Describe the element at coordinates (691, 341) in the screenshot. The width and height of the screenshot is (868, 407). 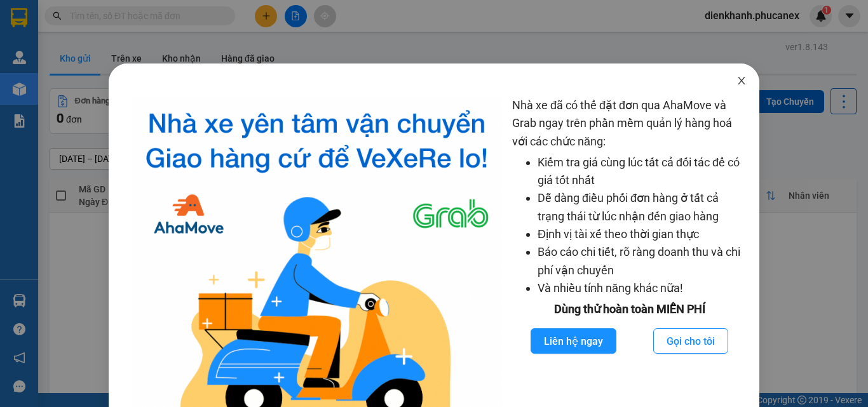
I see `span: Gọi cho tôi` at that location.